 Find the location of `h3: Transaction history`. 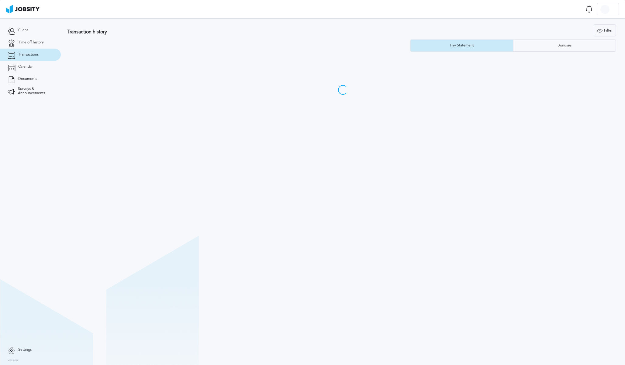

h3: Transaction history is located at coordinates (217, 32).